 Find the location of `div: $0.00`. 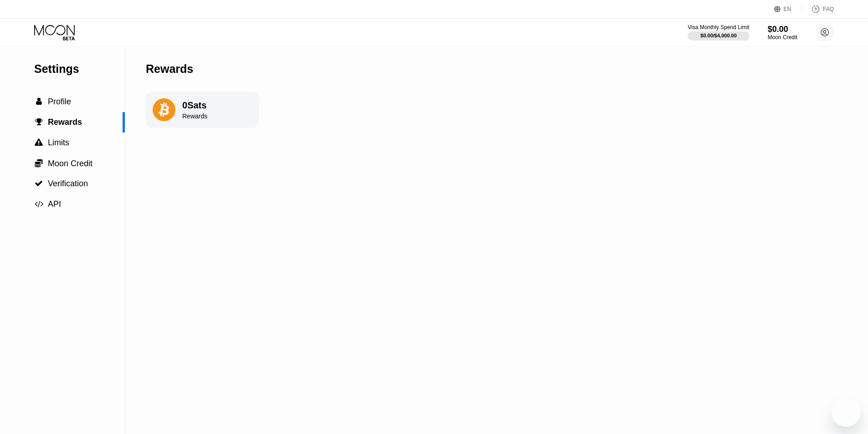

div: $0.00 is located at coordinates (782, 29).